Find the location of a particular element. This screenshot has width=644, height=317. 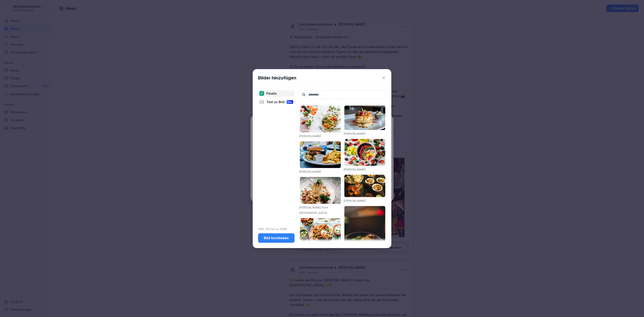

img: pexels-photo-842571.jpeg is located at coordinates (365, 237).